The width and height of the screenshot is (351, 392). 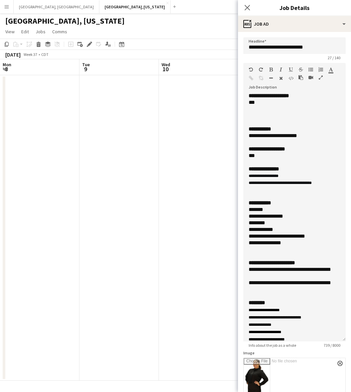 What do you see at coordinates (311, 70) in the screenshot?
I see `button: Unordered List` at bounding box center [311, 70].